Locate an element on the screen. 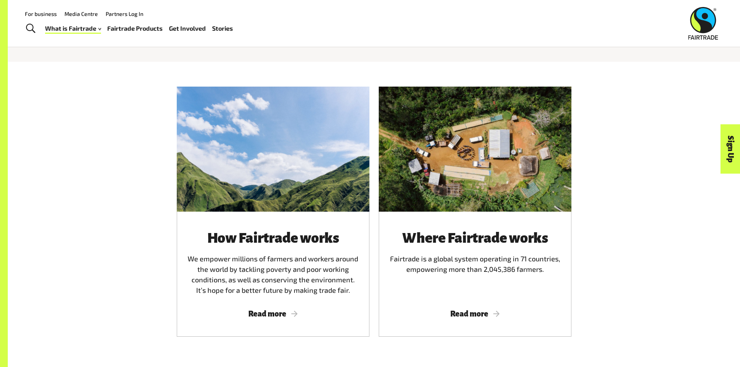 Image resolution: width=740 pixels, height=367 pixels. a: Partners Log In is located at coordinates (124, 14).